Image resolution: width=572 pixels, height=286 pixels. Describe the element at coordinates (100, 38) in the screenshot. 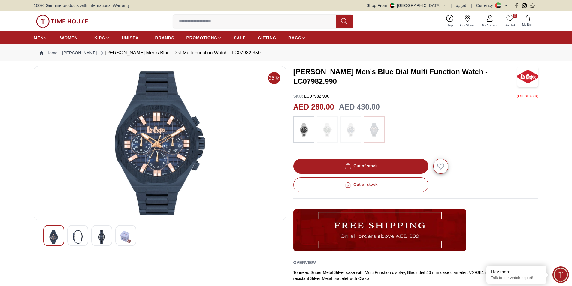

I see `span: KIDS` at that location.